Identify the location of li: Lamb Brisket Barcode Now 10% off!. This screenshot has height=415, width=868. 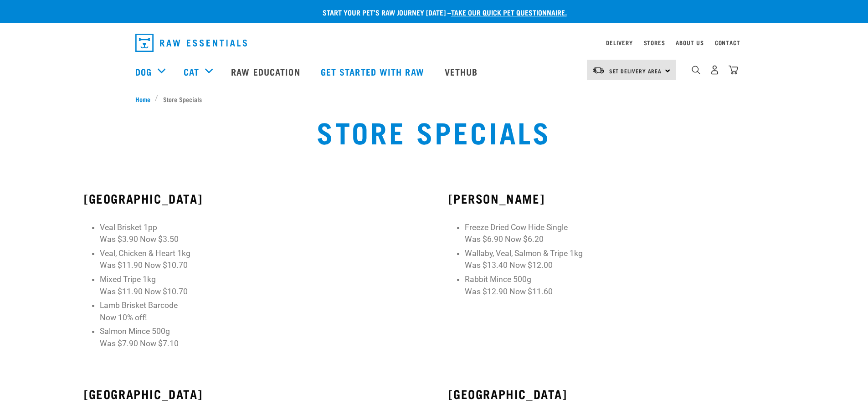
(259, 311).